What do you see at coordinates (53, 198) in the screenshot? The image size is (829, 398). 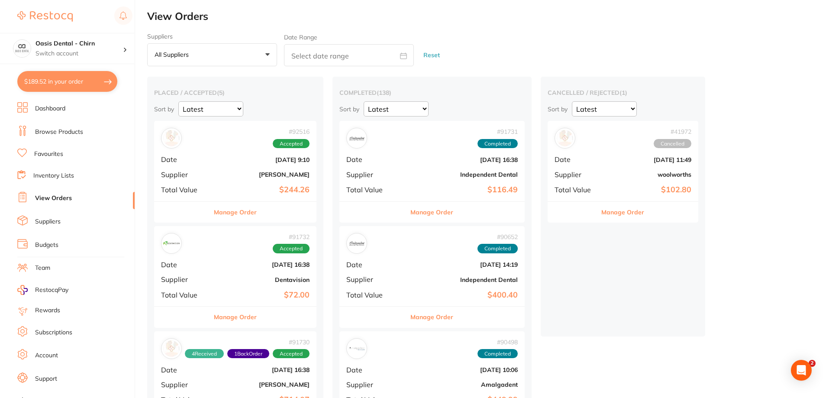 I see `a: View Orders` at bounding box center [53, 198].